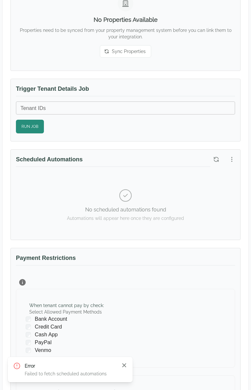 The image size is (251, 390). Describe the element at coordinates (70, 374) in the screenshot. I see `p: Failed to fetch scheduled automations` at that location.